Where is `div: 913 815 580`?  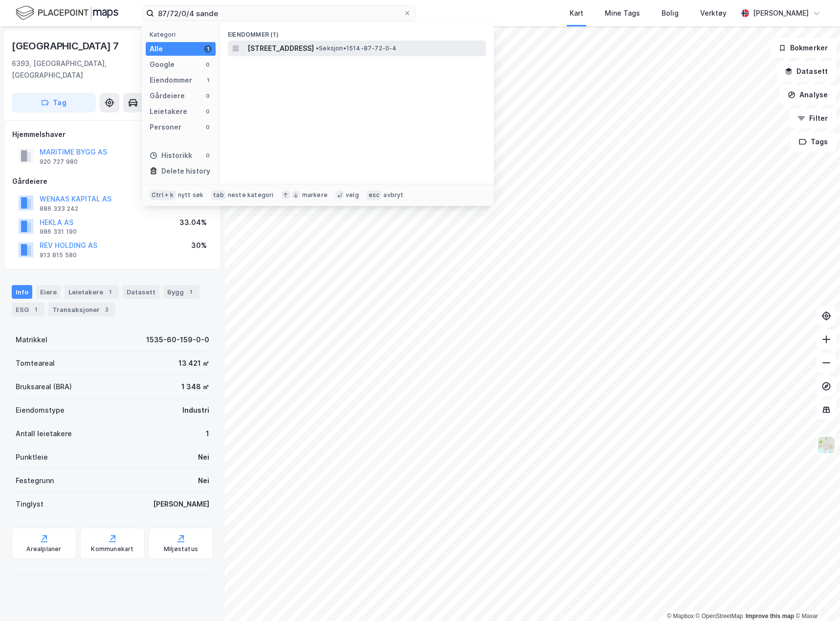 div: 913 815 580 is located at coordinates (58, 256).